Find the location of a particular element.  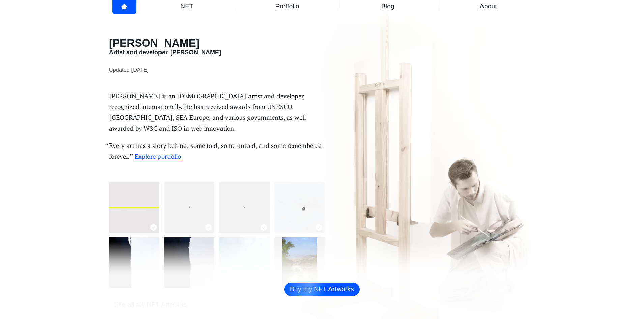

a: Pixel 24-byte, 2022 is located at coordinates (190, 207).